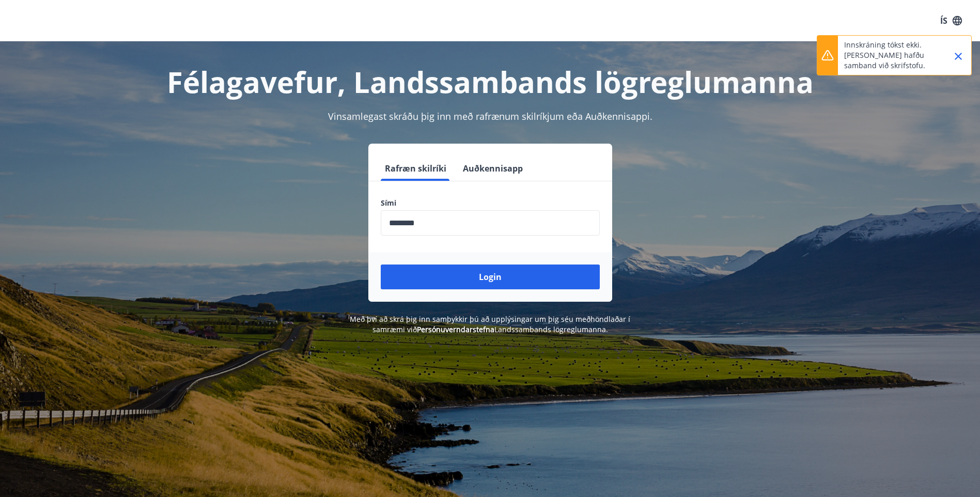 The image size is (980, 497). Describe the element at coordinates (490, 324) in the screenshot. I see `span: Með því að skrá þig inn samþykkir þú að upplýsingar um þig séu meðhöndlaðar í samræmi við Landssa...` at that location.